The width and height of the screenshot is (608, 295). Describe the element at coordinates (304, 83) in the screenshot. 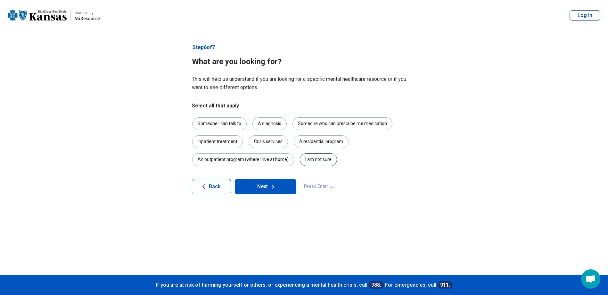

I see `p: This will help us understand if you are looking for a specific mental healthcare resource or if y...` at that location.